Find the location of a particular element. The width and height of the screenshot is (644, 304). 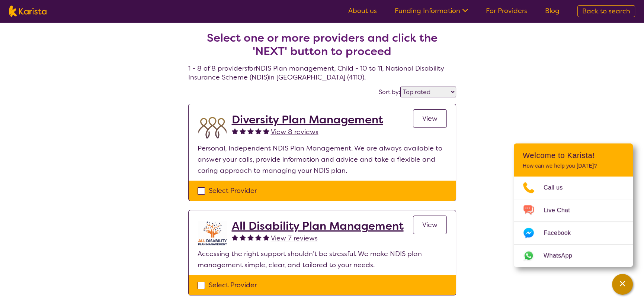

img: Karista logo is located at coordinates (28, 11).